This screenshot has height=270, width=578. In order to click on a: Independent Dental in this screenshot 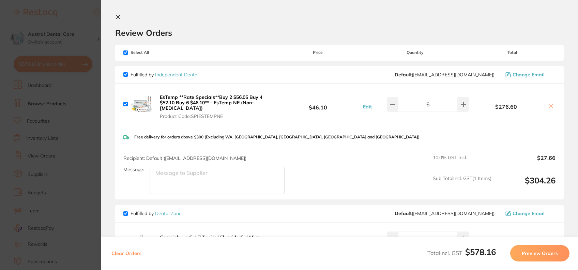, I will do `click(176, 75)`.